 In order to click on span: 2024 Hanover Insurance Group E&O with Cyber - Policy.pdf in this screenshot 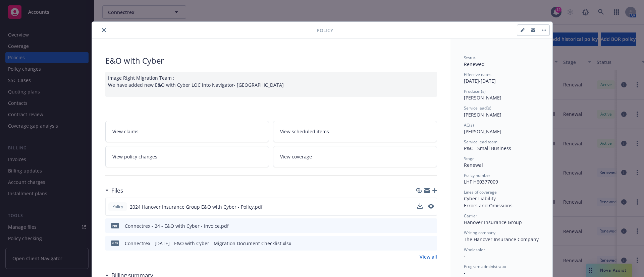, I will do `click(196, 207)`.